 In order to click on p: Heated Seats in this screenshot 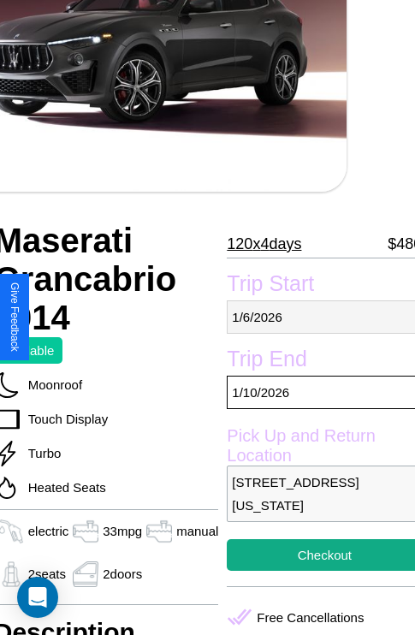, I will do `click(62, 487)`.